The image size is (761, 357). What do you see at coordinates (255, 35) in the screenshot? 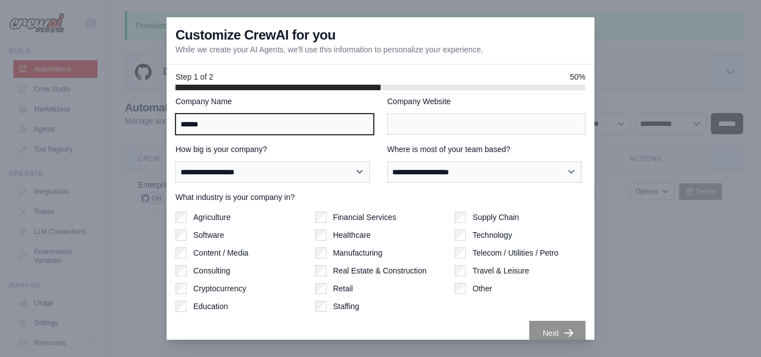
I see `h3: Customize CrewAI for you` at bounding box center [255, 35].